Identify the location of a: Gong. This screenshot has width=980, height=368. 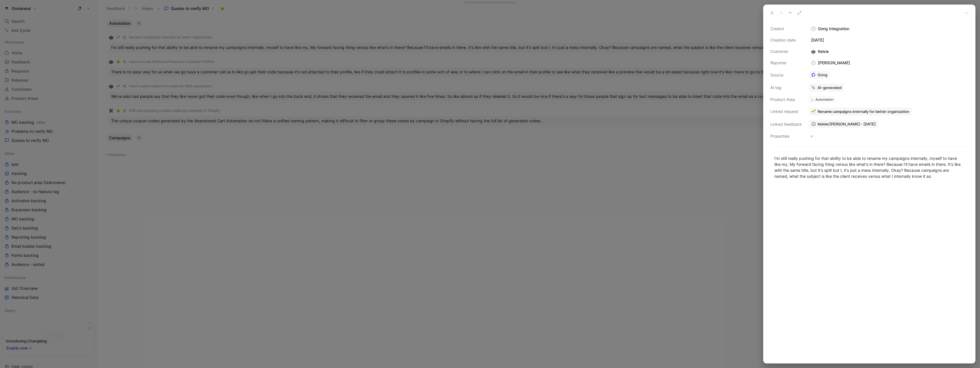
(819, 75).